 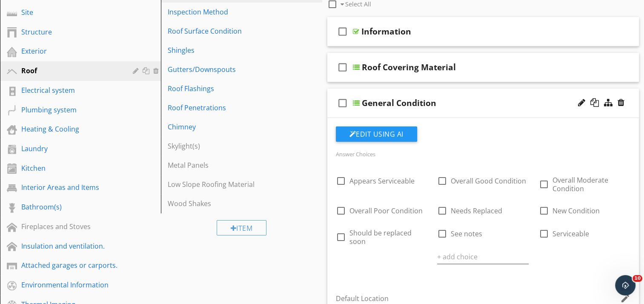 I want to click on div: Roof Surface Condition, so click(x=226, y=31).